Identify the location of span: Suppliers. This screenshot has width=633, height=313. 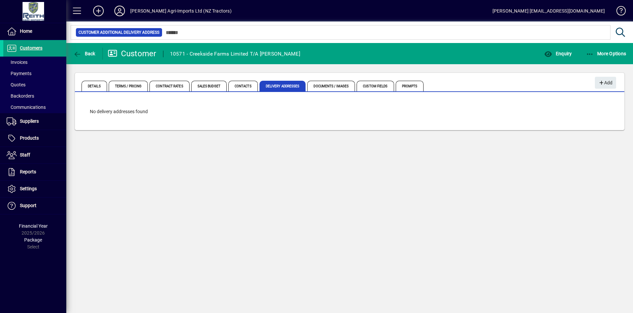
(29, 121).